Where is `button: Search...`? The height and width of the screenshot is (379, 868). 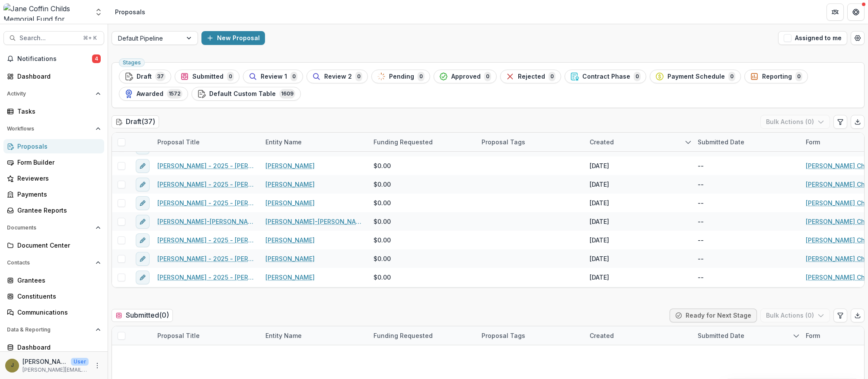 button: Search... is located at coordinates (53, 38).